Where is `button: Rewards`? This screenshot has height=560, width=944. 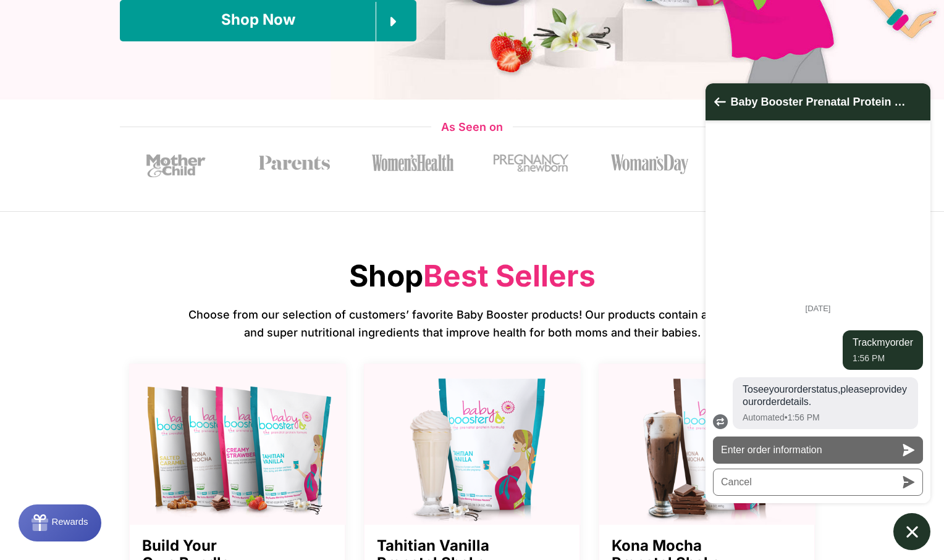 button: Rewards is located at coordinates (60, 523).